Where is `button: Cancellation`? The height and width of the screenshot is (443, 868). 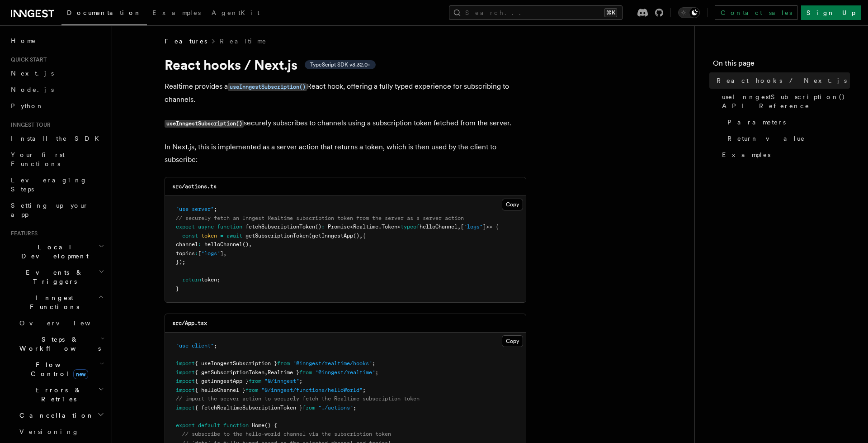
button: Cancellation is located at coordinates (61, 415).